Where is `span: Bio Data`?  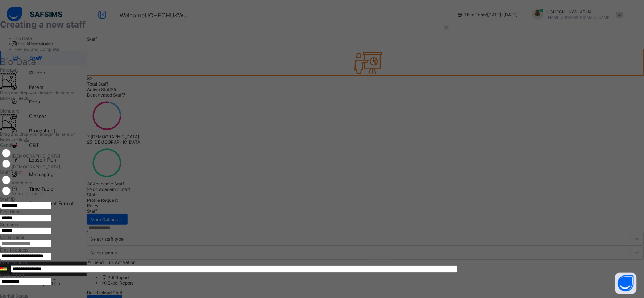
span: Bio Data is located at coordinates (24, 38).